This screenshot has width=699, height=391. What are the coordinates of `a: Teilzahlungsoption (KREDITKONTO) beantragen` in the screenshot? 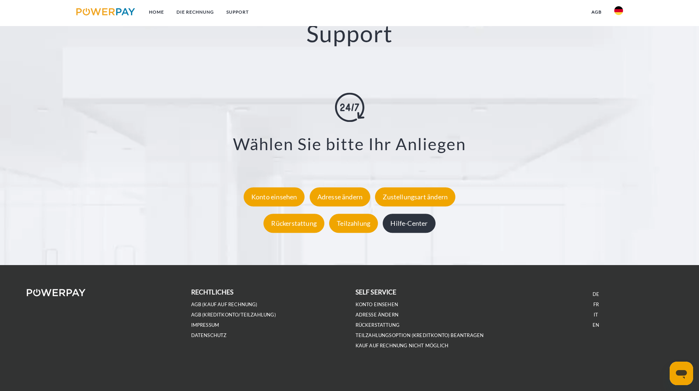 It's located at (420, 335).